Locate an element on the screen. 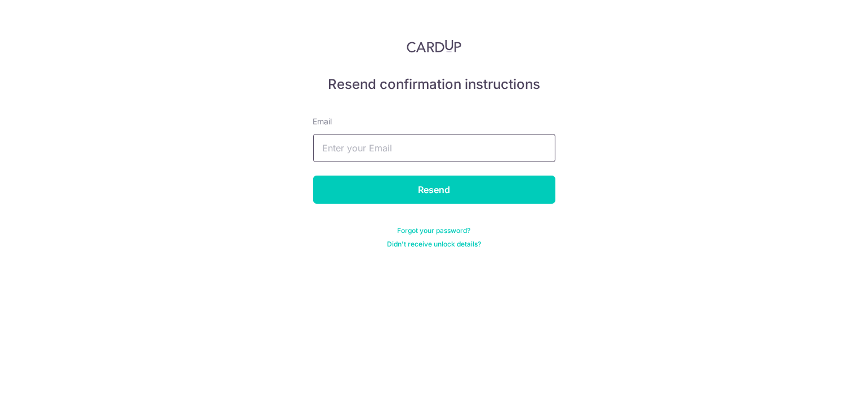 The width and height of the screenshot is (868, 408). a: Forgot your password? is located at coordinates (434, 231).